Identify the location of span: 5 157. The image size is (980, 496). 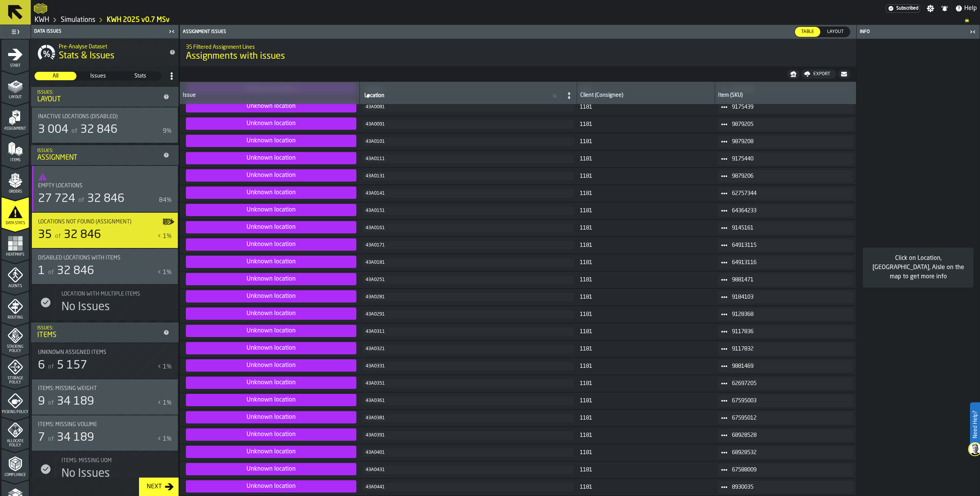
(72, 366).